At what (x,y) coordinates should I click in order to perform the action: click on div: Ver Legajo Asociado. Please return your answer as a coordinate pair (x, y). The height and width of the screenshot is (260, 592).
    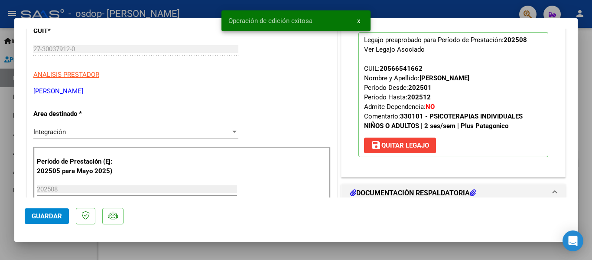
    Looking at the image, I should click on (394, 49).